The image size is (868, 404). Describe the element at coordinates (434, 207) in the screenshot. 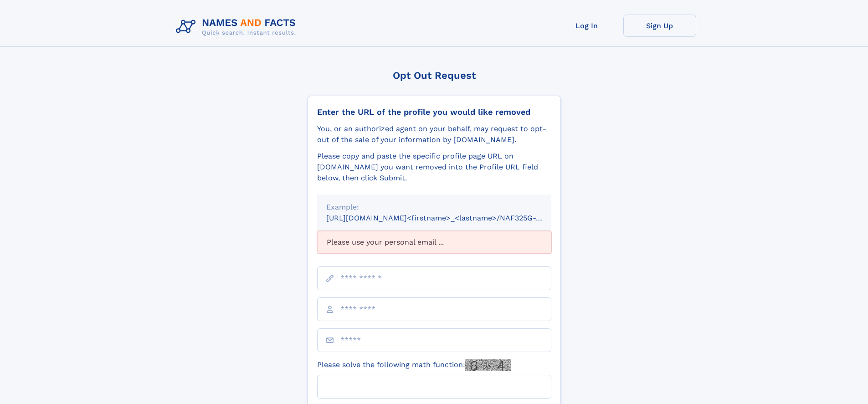

I see `div: Example:` at that location.